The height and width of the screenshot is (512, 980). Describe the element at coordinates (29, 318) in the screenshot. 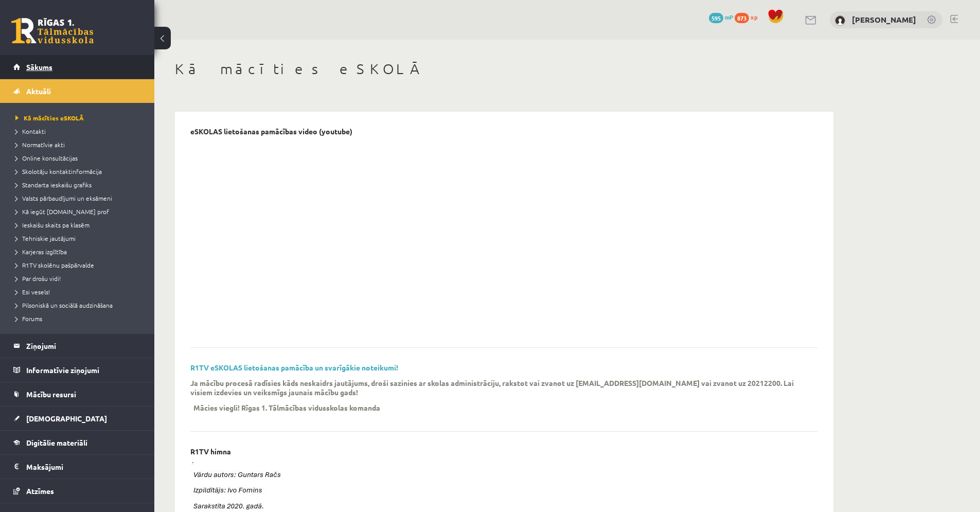

I see `span: Forums` at that location.